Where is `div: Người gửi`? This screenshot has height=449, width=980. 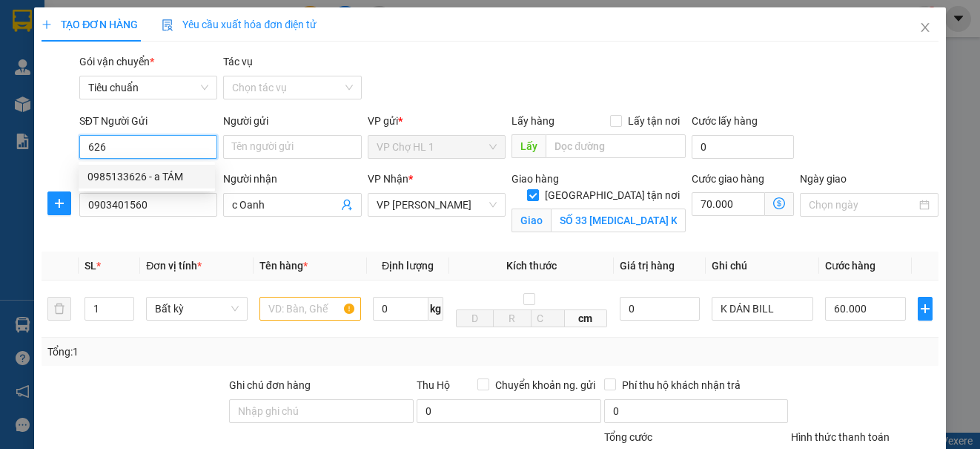
div: Người gửi is located at coordinates (292, 121).